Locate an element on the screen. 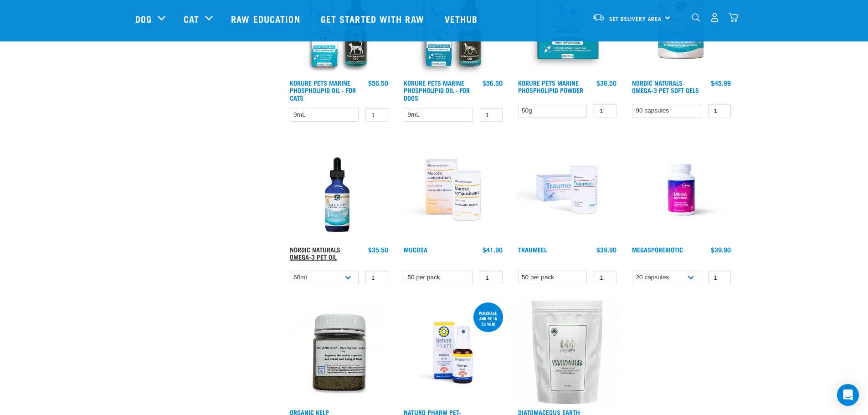  img: user.png is located at coordinates (714, 18).